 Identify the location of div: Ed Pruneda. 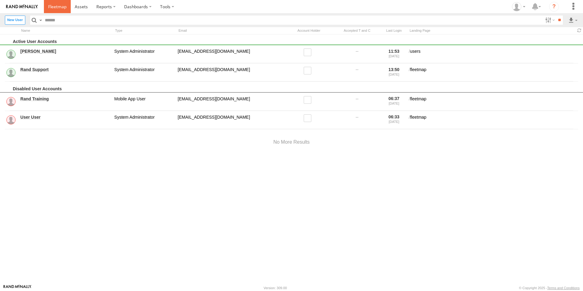
(518, 7).